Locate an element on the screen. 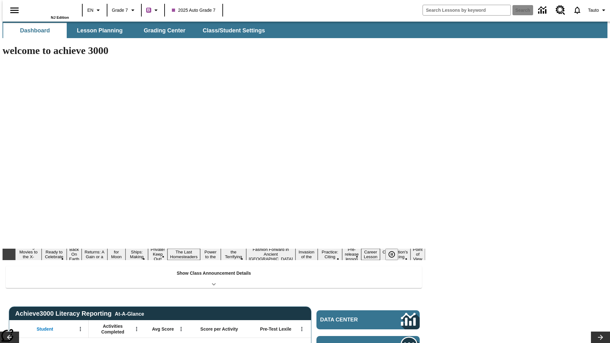 The width and height of the screenshot is (610, 343). span: Grade 7 is located at coordinates (120, 10).